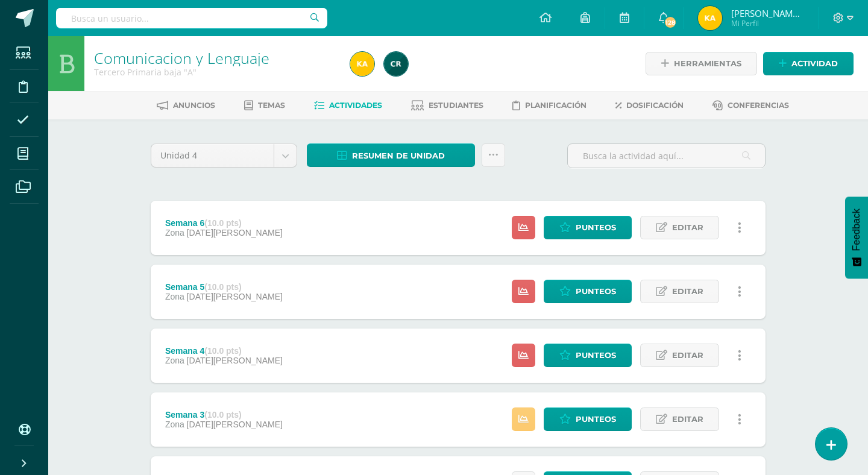 This screenshot has width=868, height=475. I want to click on span: Planificación, so click(556, 105).